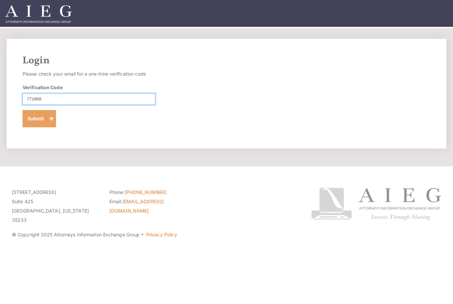 Image resolution: width=453 pixels, height=304 pixels. Describe the element at coordinates (227, 61) in the screenshot. I see `h2: Login` at that location.